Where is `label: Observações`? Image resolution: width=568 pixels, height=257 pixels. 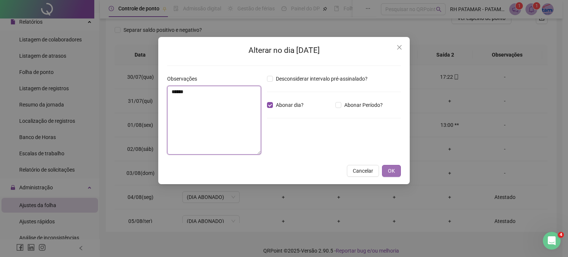
label: Observações is located at coordinates (185, 79).